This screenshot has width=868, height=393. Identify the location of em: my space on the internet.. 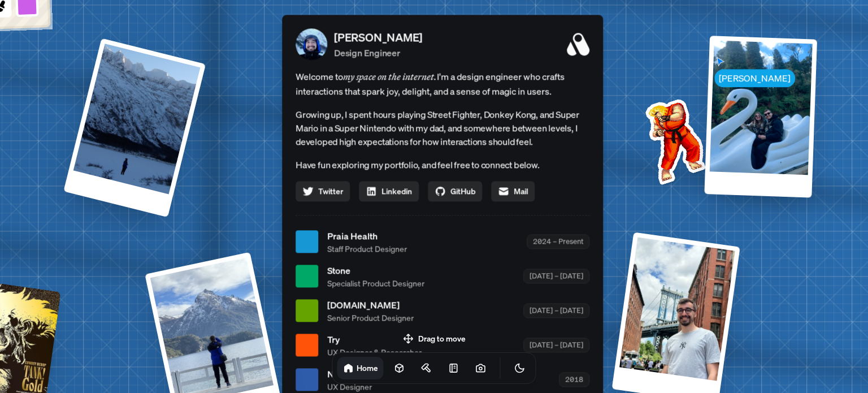
(390, 76).